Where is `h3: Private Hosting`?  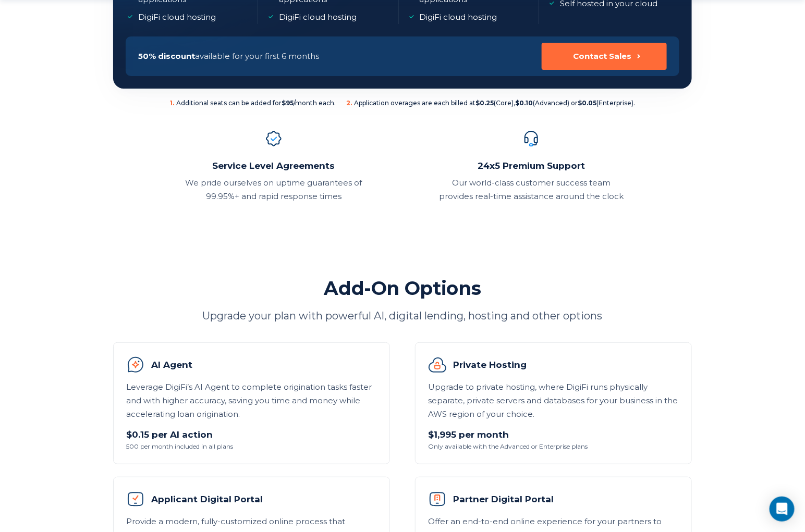 h3: Private Hosting is located at coordinates (553, 365).